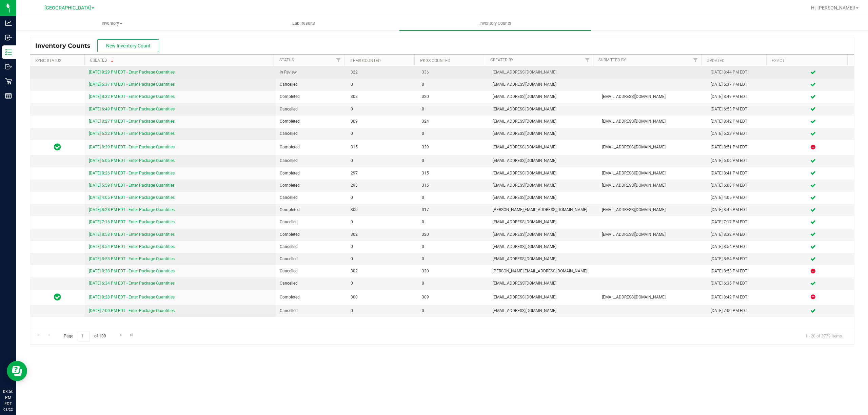  Describe the element at coordinates (382, 297) in the screenshot. I see `span: 300` at that location.